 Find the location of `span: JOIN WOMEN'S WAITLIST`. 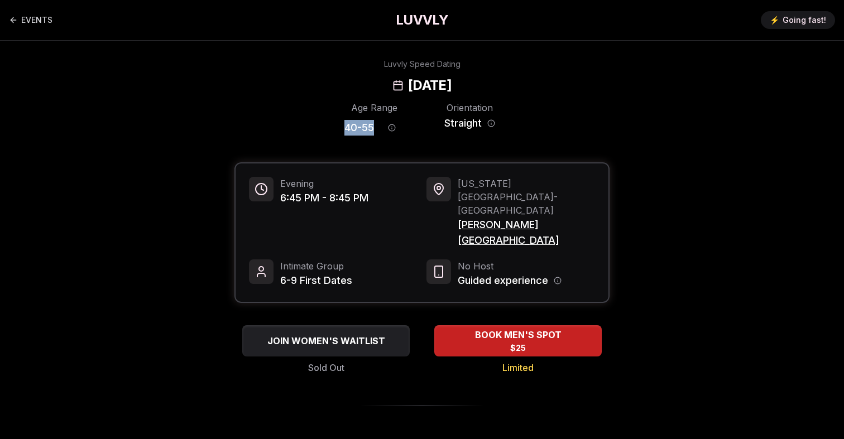

span: JOIN WOMEN'S WAITLIST is located at coordinates (326, 341).